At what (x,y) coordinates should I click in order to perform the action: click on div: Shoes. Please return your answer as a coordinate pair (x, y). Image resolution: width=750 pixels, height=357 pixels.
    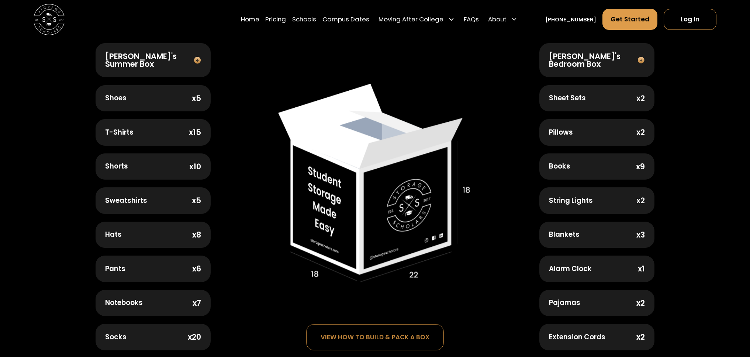
    Looking at the image, I should click on (116, 98).